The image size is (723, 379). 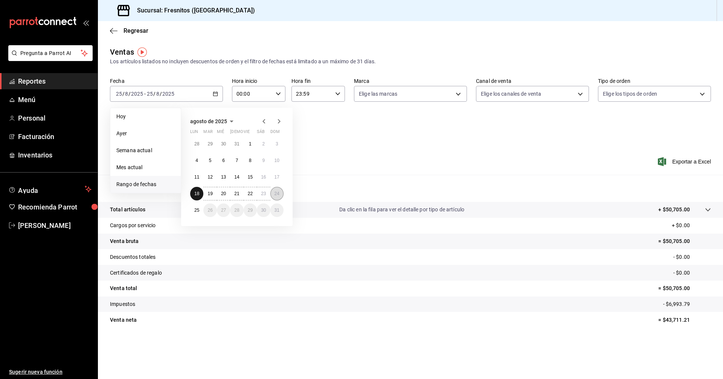 I want to click on span: Elige los canales de venta, so click(x=511, y=94).